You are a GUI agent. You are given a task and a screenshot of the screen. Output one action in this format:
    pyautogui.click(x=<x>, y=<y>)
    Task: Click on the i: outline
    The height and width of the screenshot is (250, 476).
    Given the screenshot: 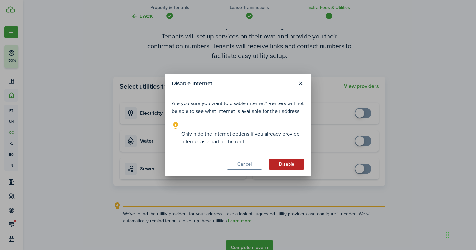 What is the action you would take?
    pyautogui.click(x=175, y=126)
    